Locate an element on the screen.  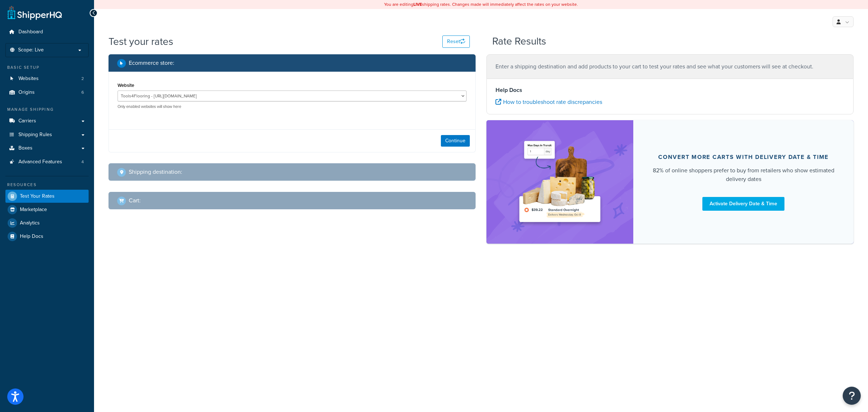
a: Carriers is located at coordinates (47, 121).